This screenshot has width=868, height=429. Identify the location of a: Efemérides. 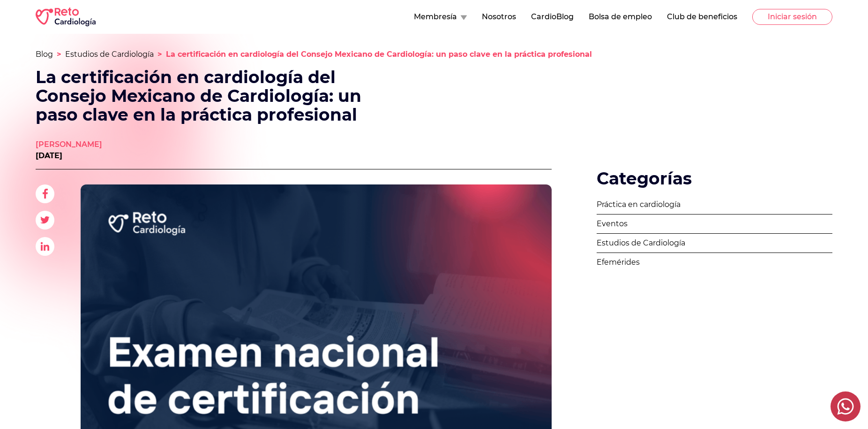
(714, 263).